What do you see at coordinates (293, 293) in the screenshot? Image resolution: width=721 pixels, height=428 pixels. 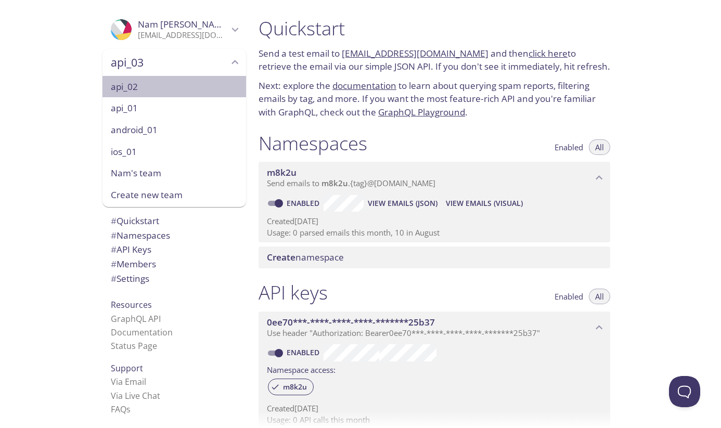 I see `h1: API keys` at bounding box center [293, 293].